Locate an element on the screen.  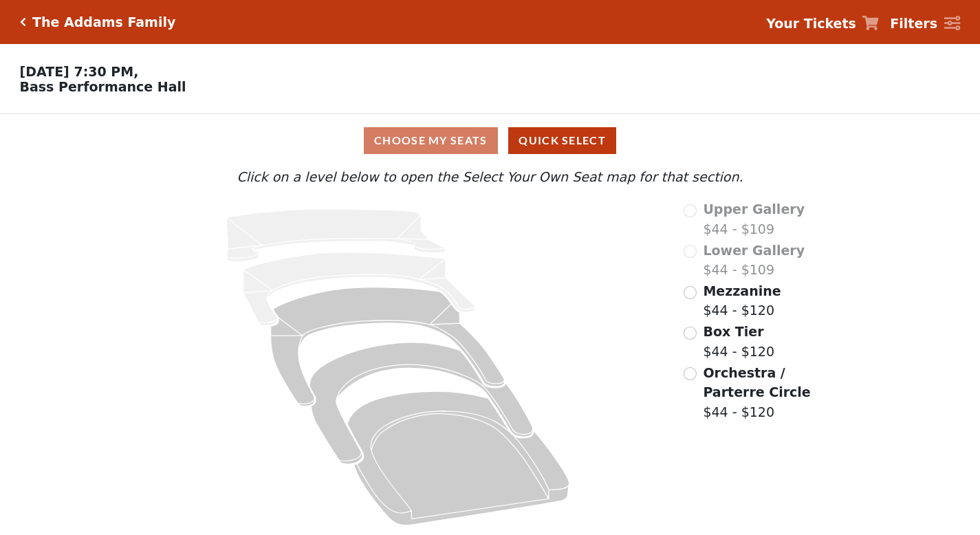
span: Upper Gallery is located at coordinates (753, 209).